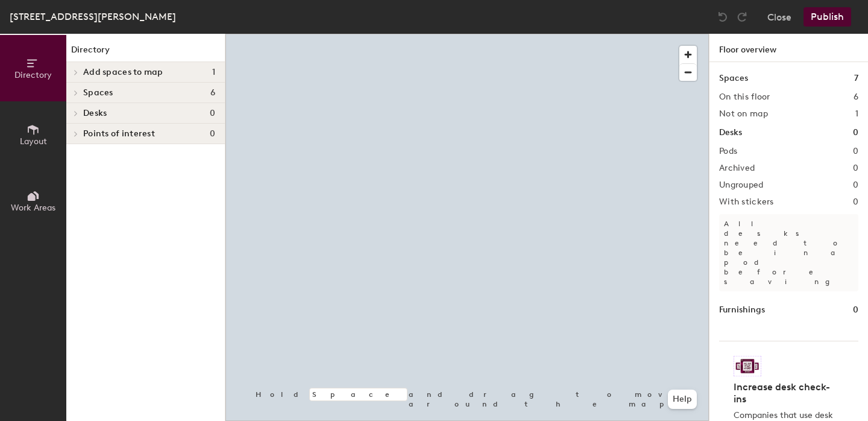 This screenshot has width=868, height=421. What do you see at coordinates (742, 17) in the screenshot?
I see `img: Redo` at bounding box center [742, 17].